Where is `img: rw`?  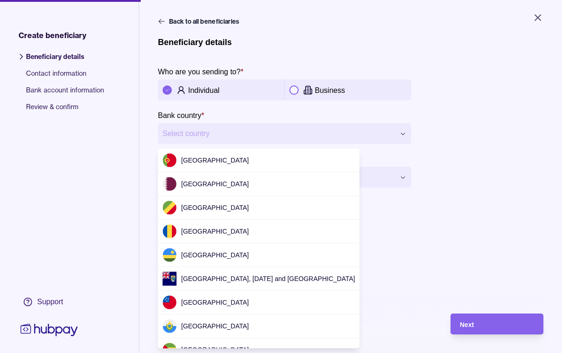
img: rw is located at coordinates (170, 255).